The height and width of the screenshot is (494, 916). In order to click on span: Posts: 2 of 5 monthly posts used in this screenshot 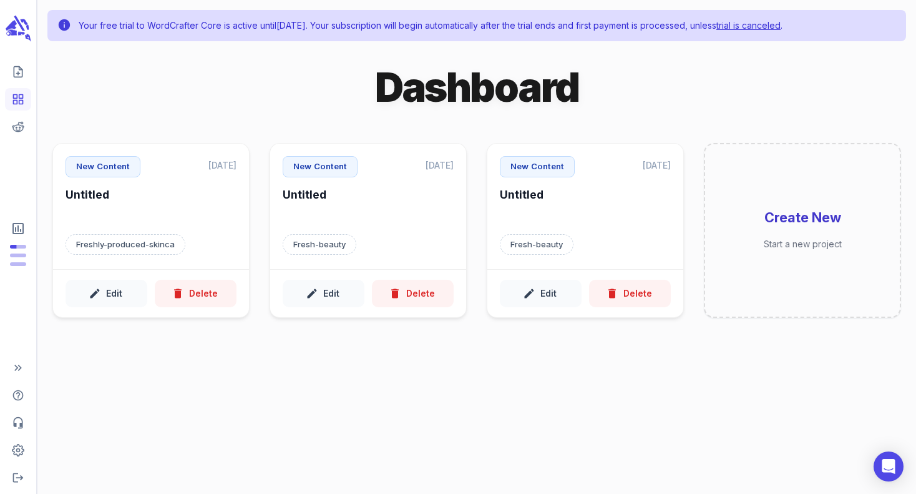, I will do `click(18, 247)`.